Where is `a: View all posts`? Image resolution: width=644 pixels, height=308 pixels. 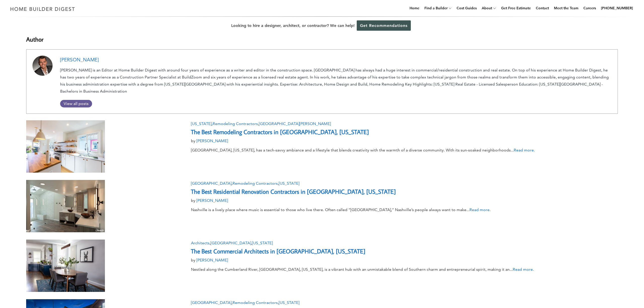 a: View all posts is located at coordinates (76, 104).